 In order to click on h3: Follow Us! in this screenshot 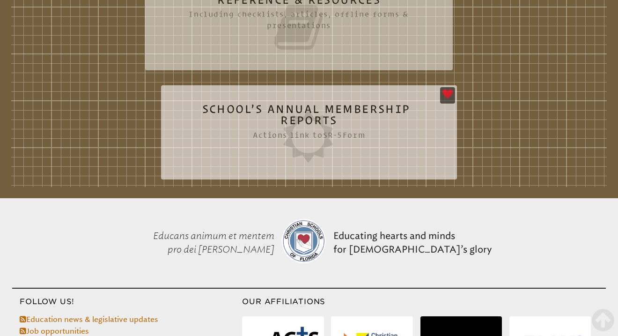, I will do `click(127, 302)`.